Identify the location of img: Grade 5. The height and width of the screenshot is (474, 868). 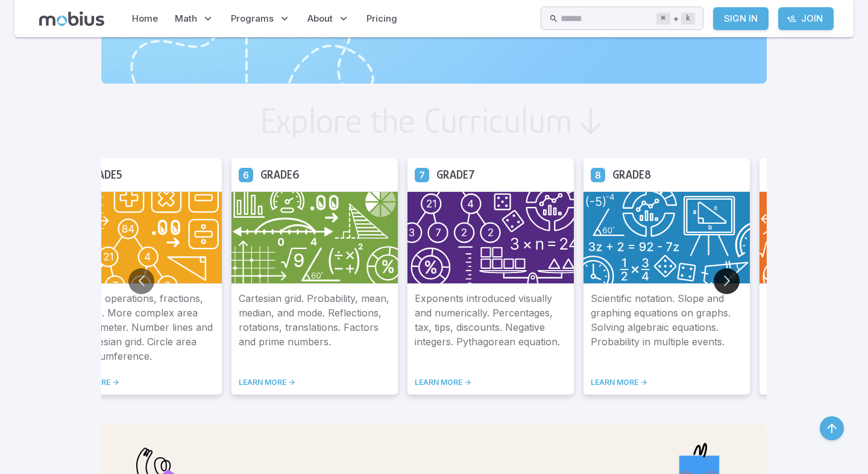
(139, 238).